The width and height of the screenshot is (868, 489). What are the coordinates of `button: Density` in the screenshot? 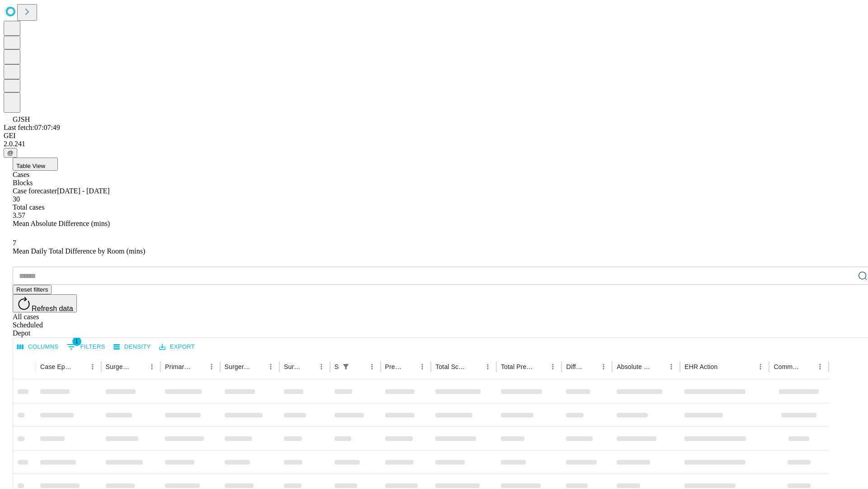 It's located at (132, 346).